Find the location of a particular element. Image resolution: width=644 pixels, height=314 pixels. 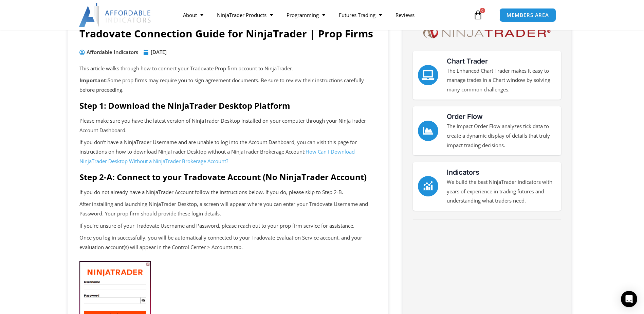

a: About is located at coordinates (193, 15).